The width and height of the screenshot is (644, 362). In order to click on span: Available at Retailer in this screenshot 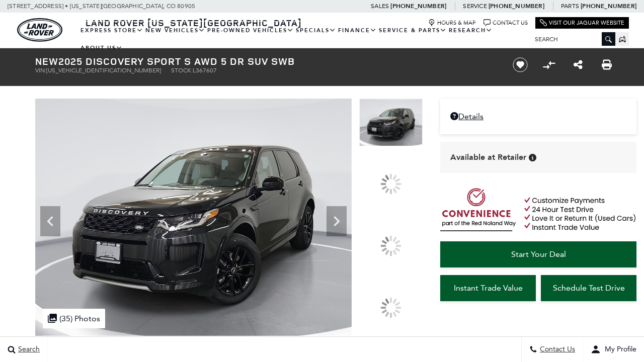, I will do `click(488, 157)`.